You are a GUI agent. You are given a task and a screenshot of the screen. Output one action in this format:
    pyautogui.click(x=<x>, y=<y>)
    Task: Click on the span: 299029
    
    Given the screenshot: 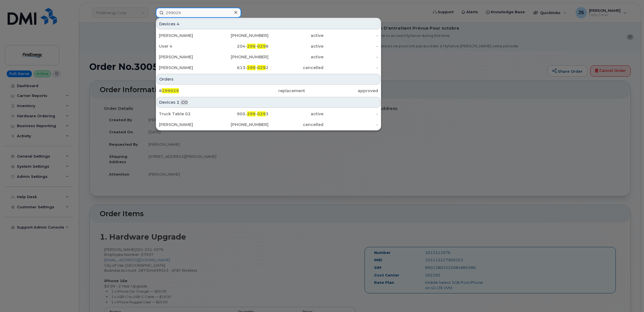 What is the action you would take?
    pyautogui.click(x=171, y=91)
    